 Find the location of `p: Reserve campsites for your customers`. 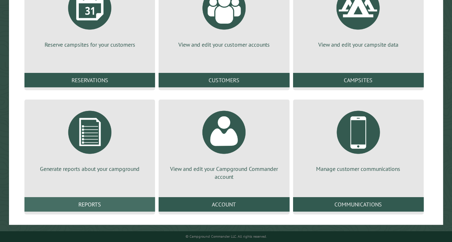

p: Reserve campsites for your customers is located at coordinates (90, 45).